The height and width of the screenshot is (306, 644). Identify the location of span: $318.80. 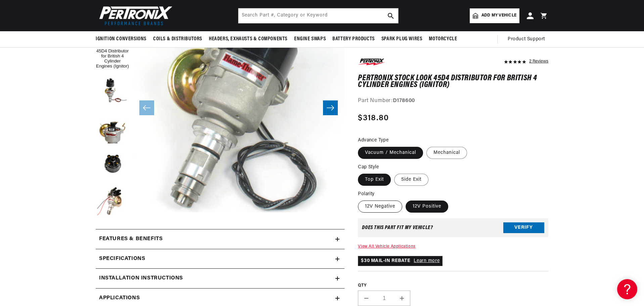
(373, 118).